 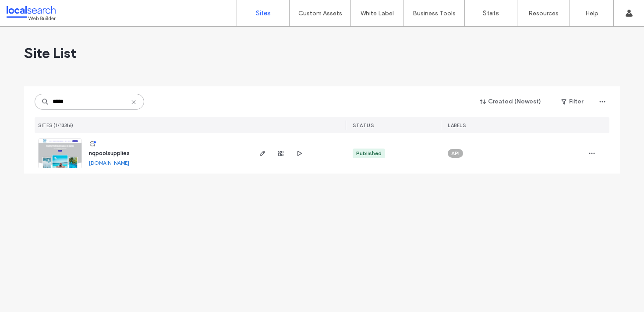 I want to click on span: Site List, so click(x=50, y=53).